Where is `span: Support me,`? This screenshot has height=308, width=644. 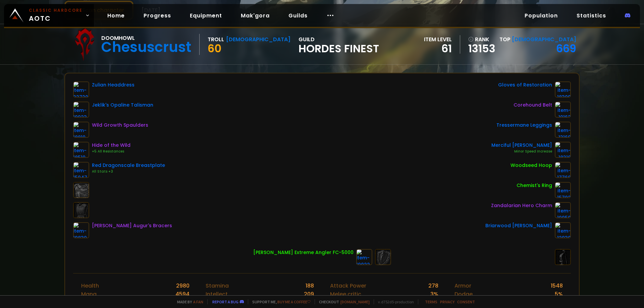
span: Support me, is located at coordinates (279, 302).